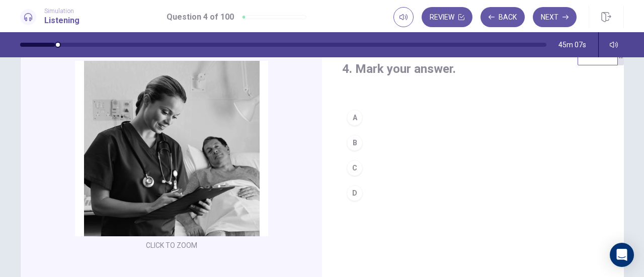 The height and width of the screenshot is (277, 644). What do you see at coordinates (62, 21) in the screenshot?
I see `h1: Listening` at bounding box center [62, 21].